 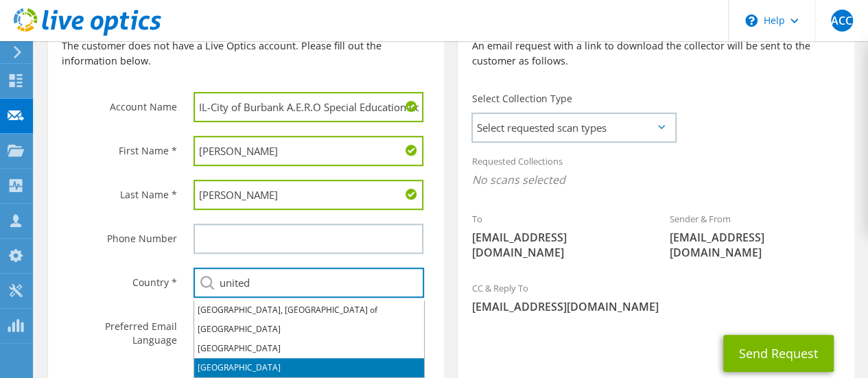 What do you see at coordinates (556, 236) in the screenshot?
I see `div: To` at bounding box center [556, 236].